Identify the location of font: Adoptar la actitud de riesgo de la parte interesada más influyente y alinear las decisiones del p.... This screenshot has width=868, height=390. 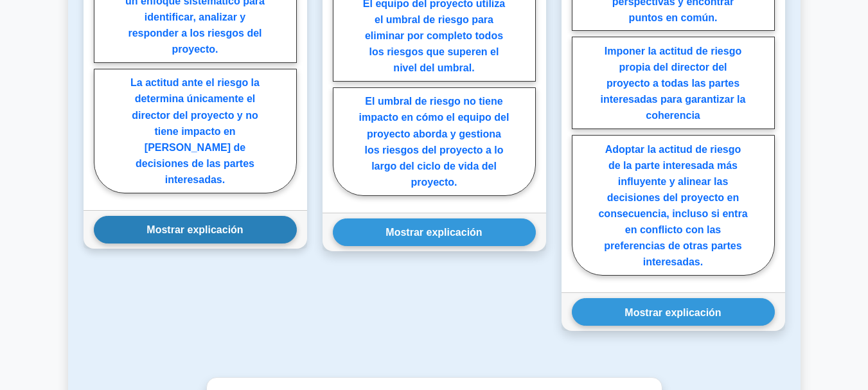
(673, 205).